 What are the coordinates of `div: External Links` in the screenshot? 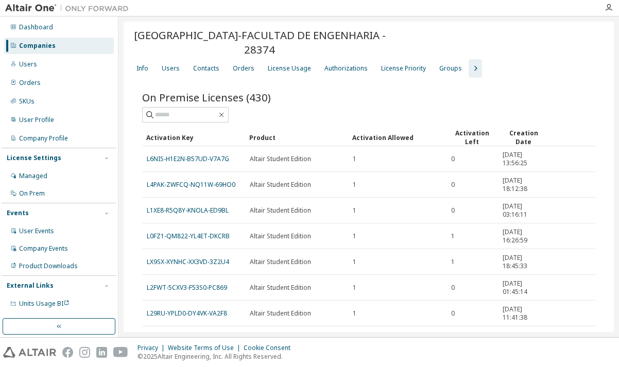 It's located at (30, 286).